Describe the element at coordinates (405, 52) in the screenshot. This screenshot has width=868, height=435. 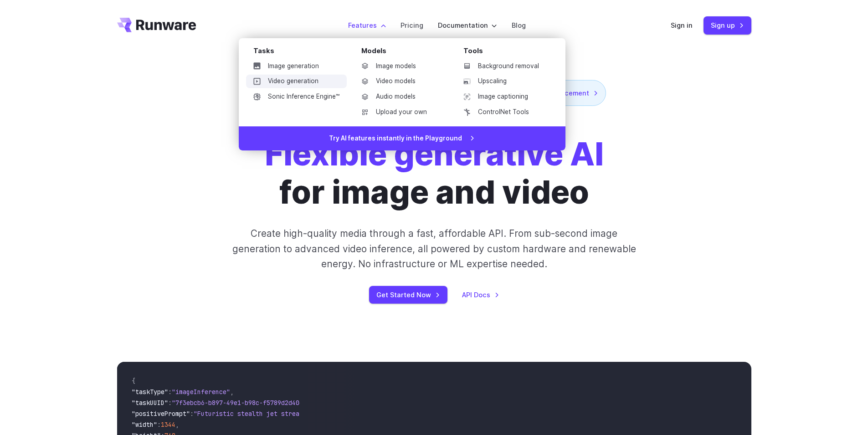
I see `div: Models` at that location.